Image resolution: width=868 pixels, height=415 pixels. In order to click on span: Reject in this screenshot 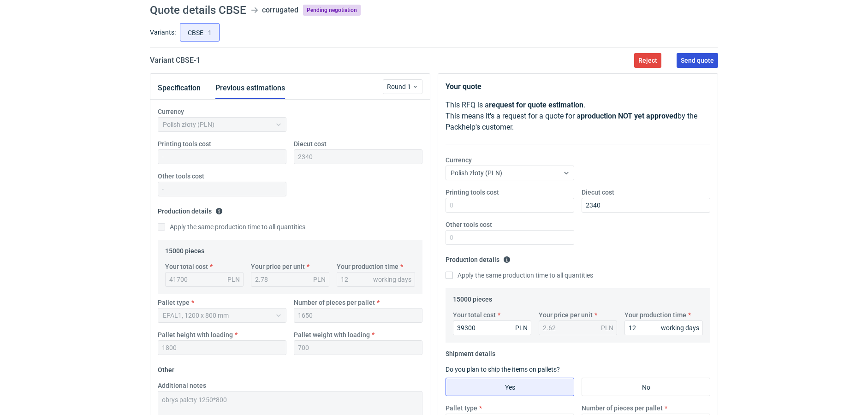, I will do `click(648, 61)`.